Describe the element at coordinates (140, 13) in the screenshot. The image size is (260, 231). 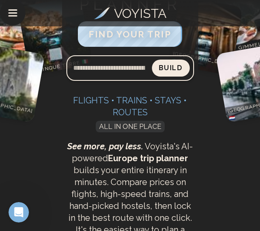
I see `h3: VOYISTA` at that location.